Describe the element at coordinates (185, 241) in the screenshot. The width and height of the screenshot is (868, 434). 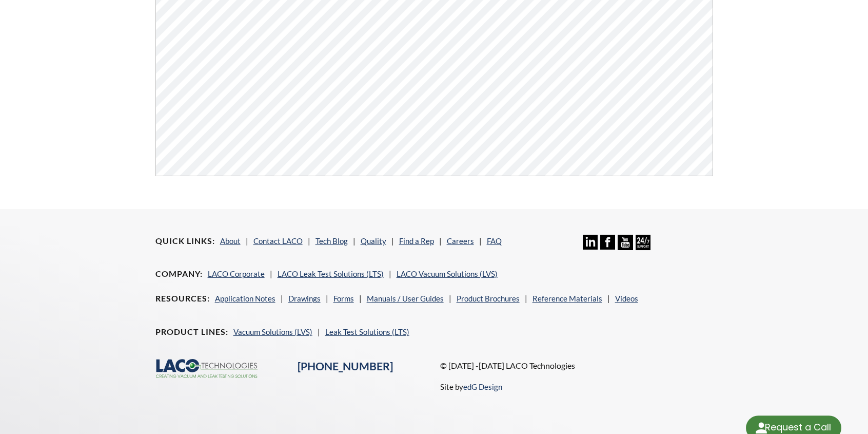
I see `h4: Quick Links` at that location.